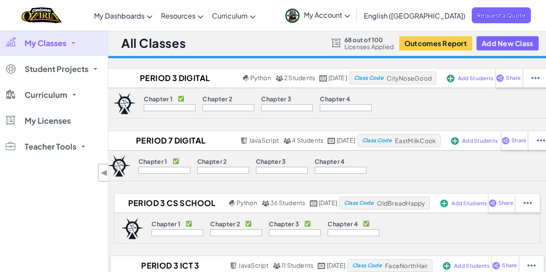 The height and width of the screenshot is (272, 546). I want to click on span: Request a Quote, so click(501, 15).